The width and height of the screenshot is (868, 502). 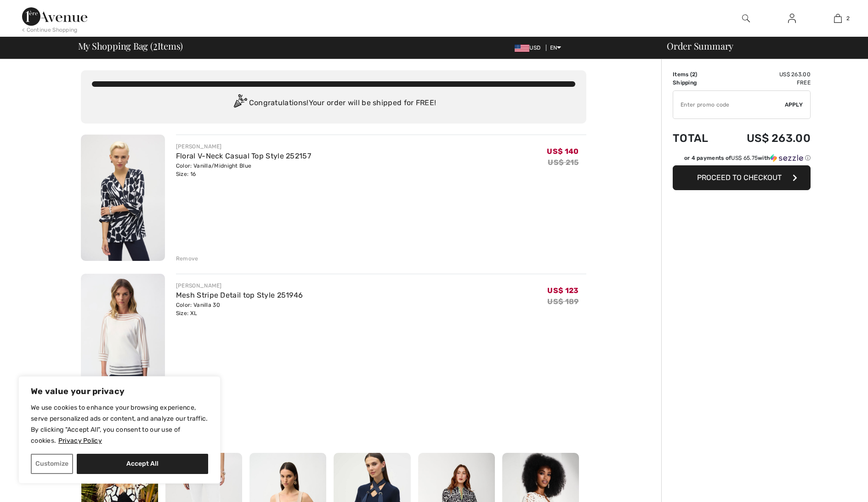 What do you see at coordinates (563, 290) in the screenshot?
I see `span: US$ 123` at bounding box center [563, 290].